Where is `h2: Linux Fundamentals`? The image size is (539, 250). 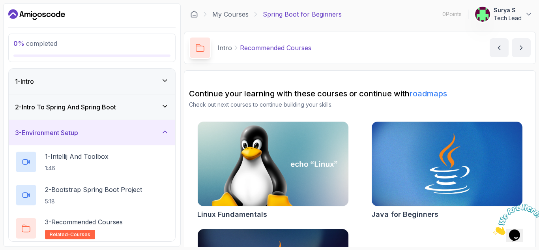 h2: Linux Fundamentals is located at coordinates (232, 214).